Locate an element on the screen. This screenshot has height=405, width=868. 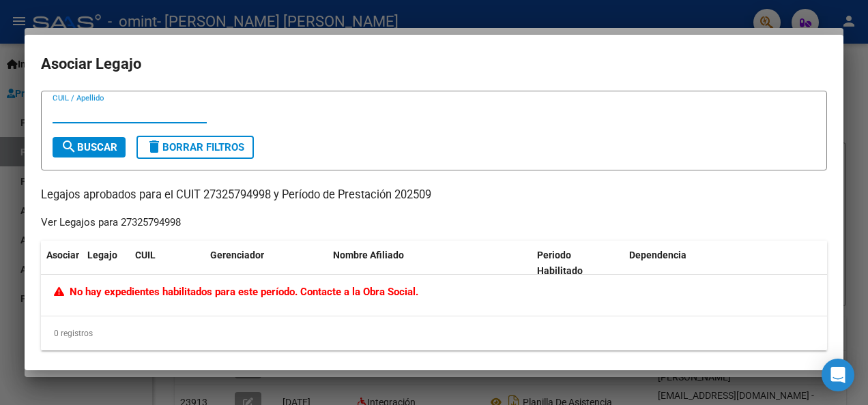
datatable-header-cell: Asociar is located at coordinates (62, 263).